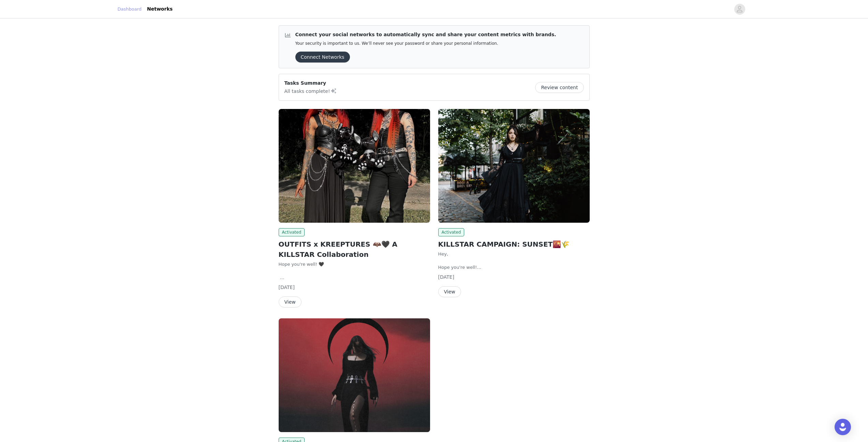 This screenshot has width=868, height=442. What do you see at coordinates (354, 264) in the screenshot?
I see `div: Hope you're well! 🖤` at bounding box center [354, 264].